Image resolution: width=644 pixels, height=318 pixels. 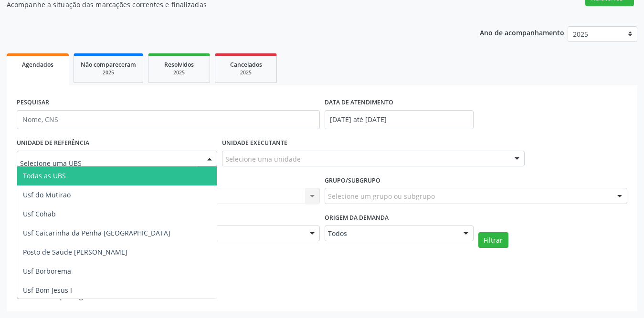 What do you see at coordinates (38, 64) in the screenshot?
I see `span: Agendados` at bounding box center [38, 64].